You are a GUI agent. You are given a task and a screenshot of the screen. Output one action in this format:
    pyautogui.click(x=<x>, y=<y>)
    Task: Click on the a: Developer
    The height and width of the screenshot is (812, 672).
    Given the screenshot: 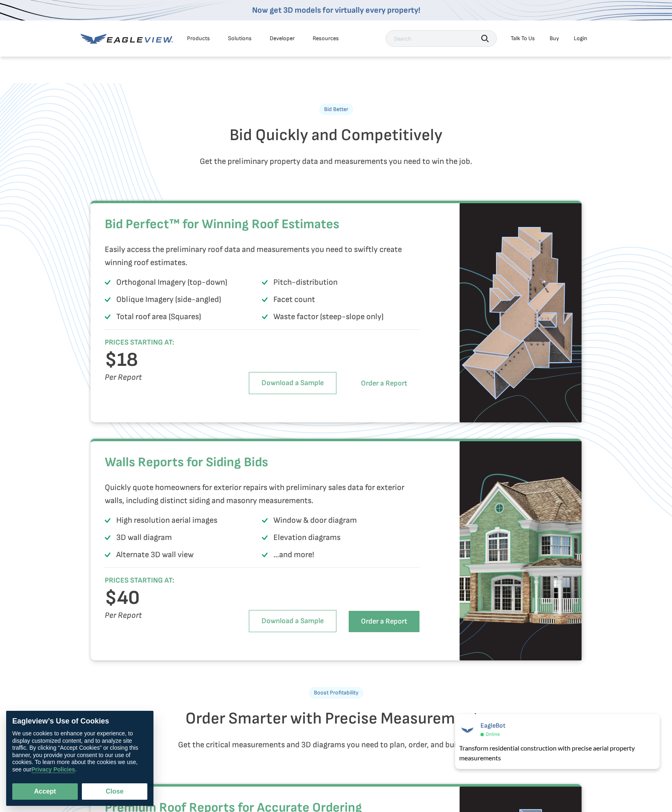 What is the action you would take?
    pyautogui.click(x=282, y=38)
    